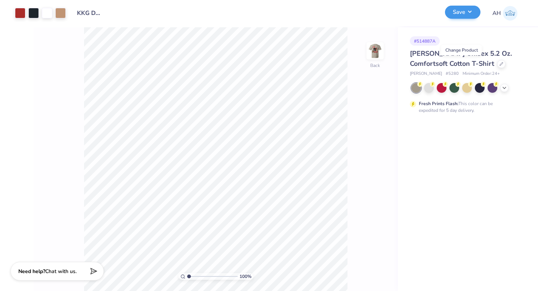 This screenshot has width=538, height=291. What do you see at coordinates (497, 13) in the screenshot?
I see `span: AH` at bounding box center [497, 13].